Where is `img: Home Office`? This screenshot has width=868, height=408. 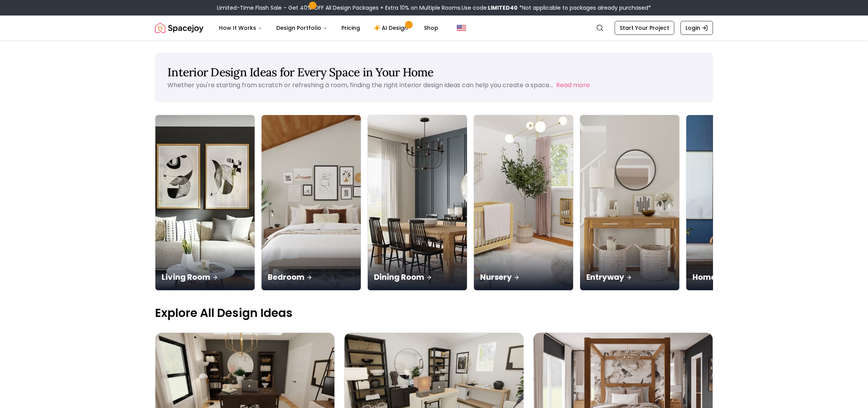
img: Home Office is located at coordinates (736, 203).